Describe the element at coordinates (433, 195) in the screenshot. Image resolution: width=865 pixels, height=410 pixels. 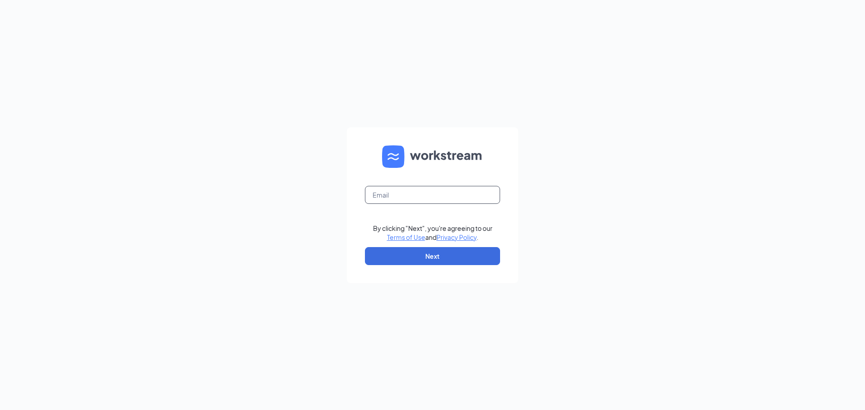
I see `input: Email` at that location.